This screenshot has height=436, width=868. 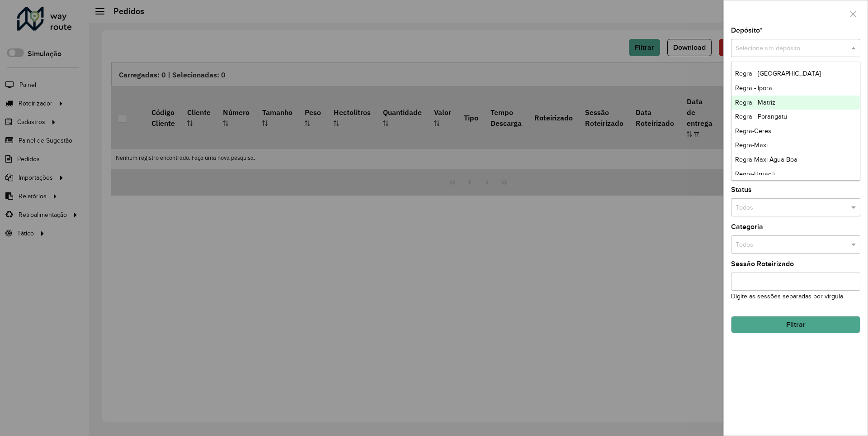 What do you see at coordinates (747, 227) in the screenshot?
I see `label: Categoria` at bounding box center [747, 227].